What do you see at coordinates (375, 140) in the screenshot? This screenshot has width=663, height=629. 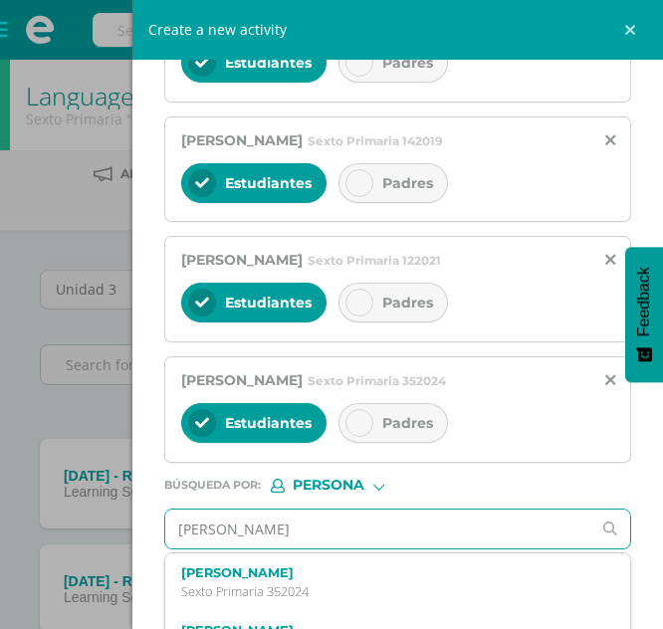 I see `span: Sexto Primaria 142019` at bounding box center [375, 140].